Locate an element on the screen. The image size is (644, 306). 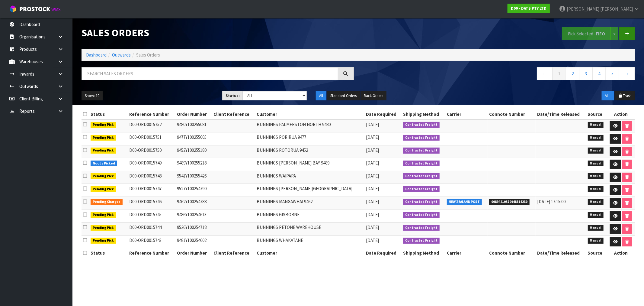
strong: D00 - DATS PTY LTD is located at coordinates (528, 9).